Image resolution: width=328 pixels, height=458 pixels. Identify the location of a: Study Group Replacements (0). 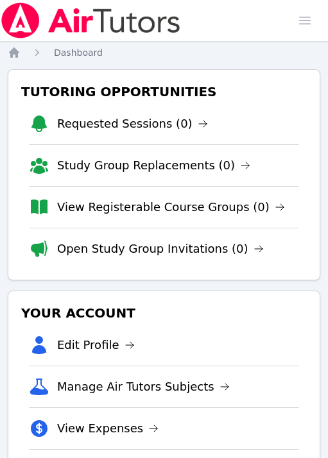
(153, 165).